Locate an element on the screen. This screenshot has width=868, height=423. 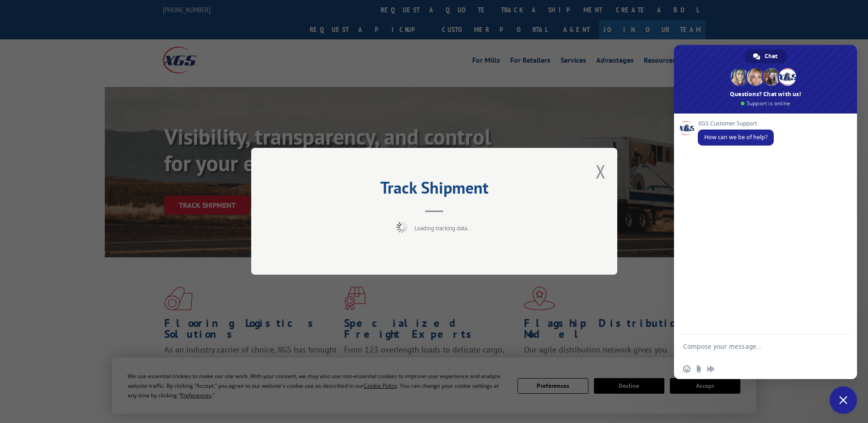
span: Chat is located at coordinates (771, 56).